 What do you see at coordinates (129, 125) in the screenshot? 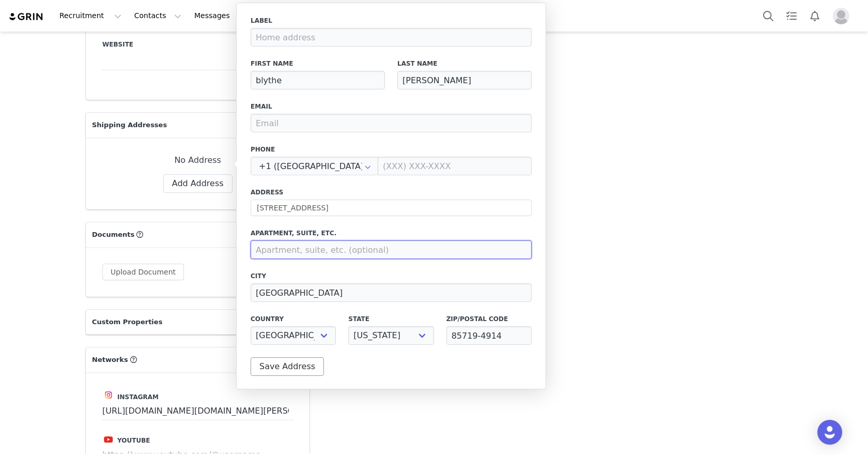
I see `span: Shipping Addresses` at bounding box center [129, 125].